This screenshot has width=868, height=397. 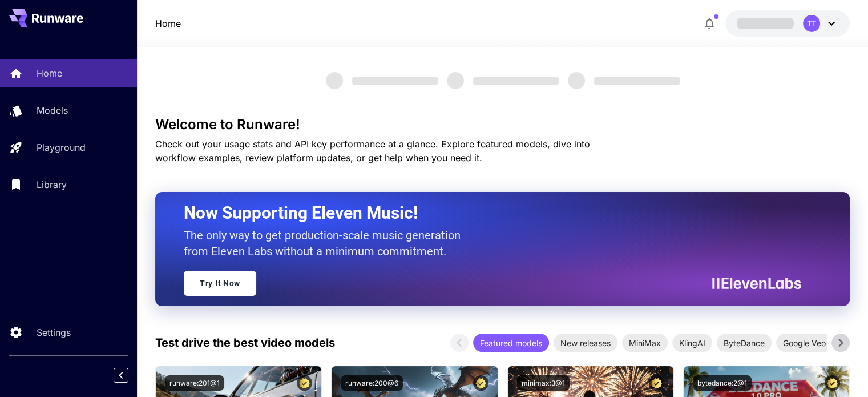 I want to click on a: Home, so click(x=168, y=23).